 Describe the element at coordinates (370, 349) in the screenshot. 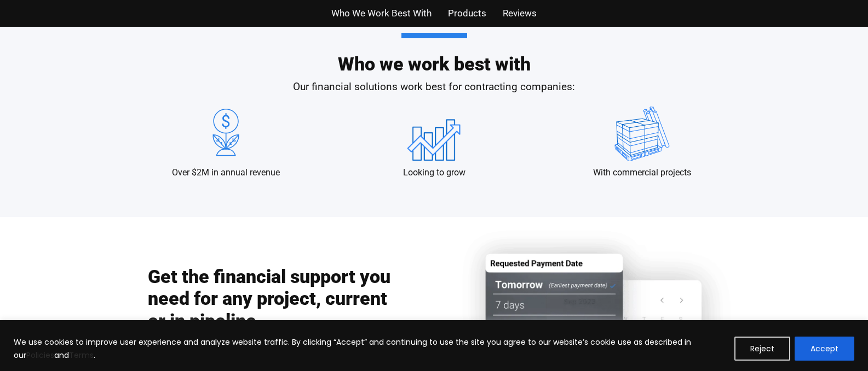

I see `p: We use cookies to improve user experience and analyze website traffic. By clicking “Accept” and c...` at that location.